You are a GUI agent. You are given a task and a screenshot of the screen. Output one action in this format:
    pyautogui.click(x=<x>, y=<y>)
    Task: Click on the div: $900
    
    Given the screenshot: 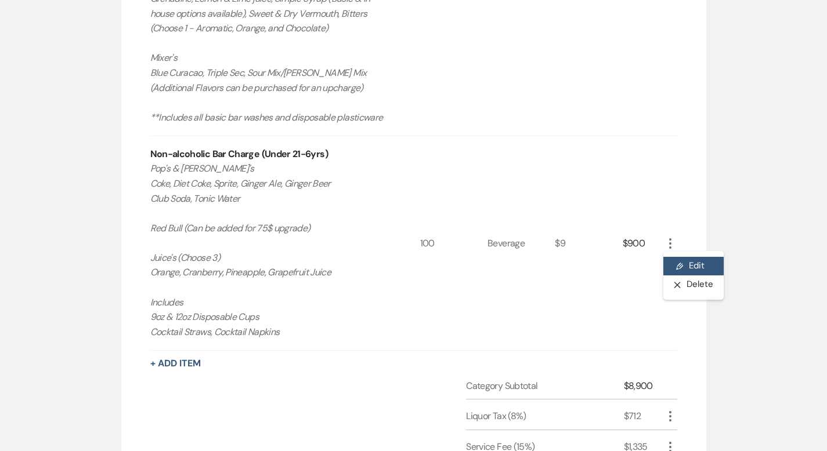 What is the action you would take?
    pyautogui.click(x=643, y=243)
    